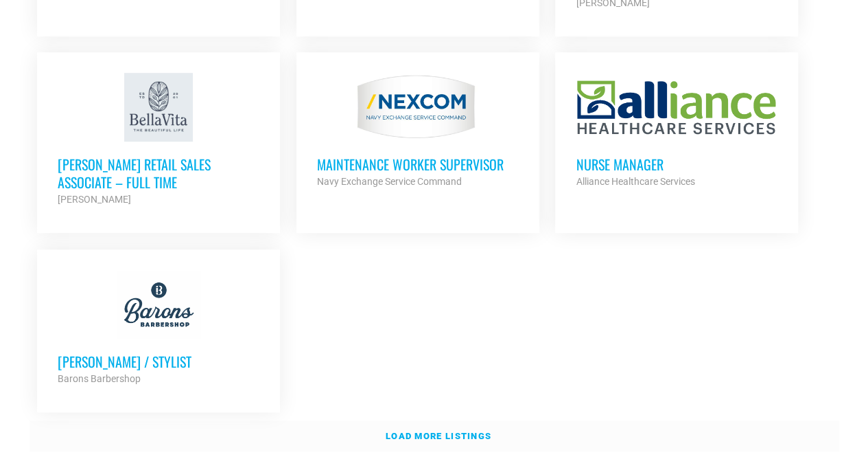 The width and height of the screenshot is (868, 457). What do you see at coordinates (439, 435) in the screenshot?
I see `strong: Load more listings` at bounding box center [439, 435].